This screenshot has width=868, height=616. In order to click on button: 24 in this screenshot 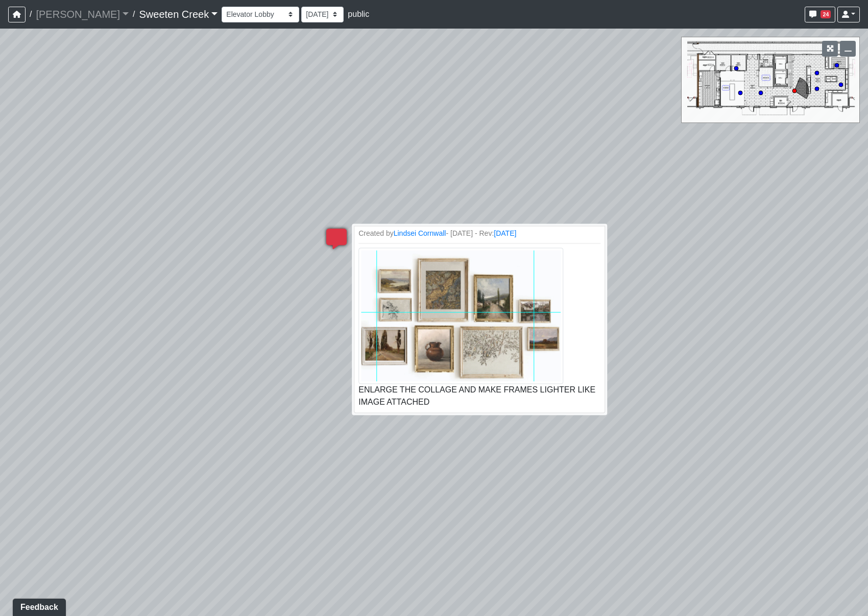, I will do `click(819, 14)`.